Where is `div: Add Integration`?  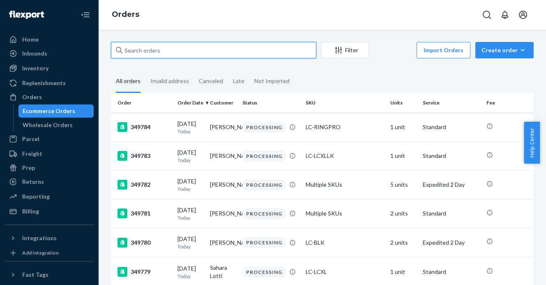 div: Add Integration is located at coordinates (40, 252).